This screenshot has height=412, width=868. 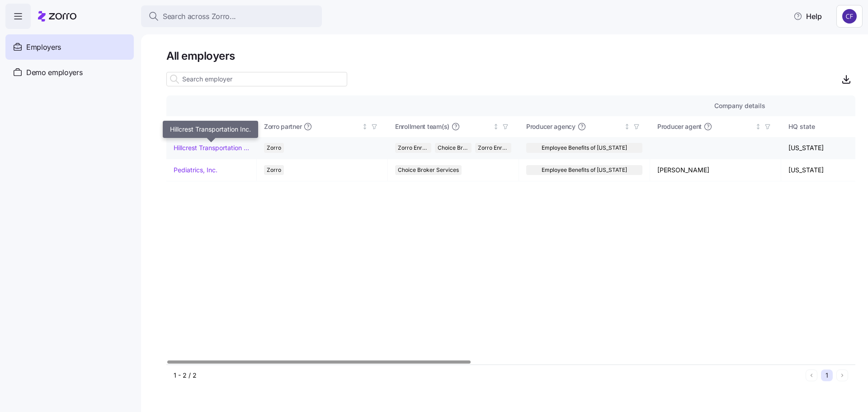 I want to click on span: Demo employers, so click(x=54, y=72).